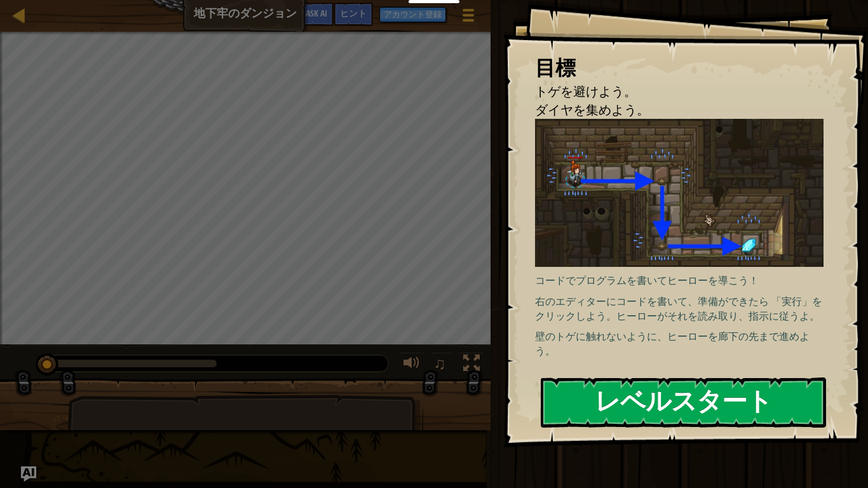 Image resolution: width=868 pixels, height=488 pixels. Describe the element at coordinates (468, 17) in the screenshot. I see `button: ゲームメニューを見る` at that location.